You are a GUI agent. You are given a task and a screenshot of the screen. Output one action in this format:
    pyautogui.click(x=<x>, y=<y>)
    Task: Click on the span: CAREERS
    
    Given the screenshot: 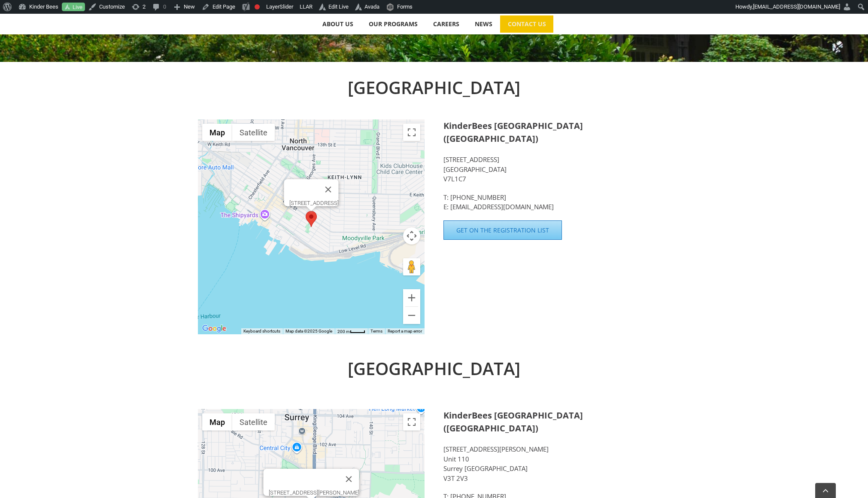 What is the action you would take?
    pyautogui.click(x=446, y=24)
    